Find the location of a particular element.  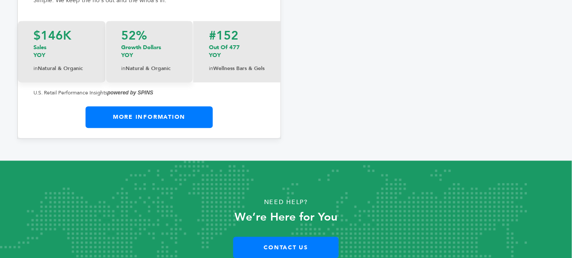

p: Sales is located at coordinates (62, 52).